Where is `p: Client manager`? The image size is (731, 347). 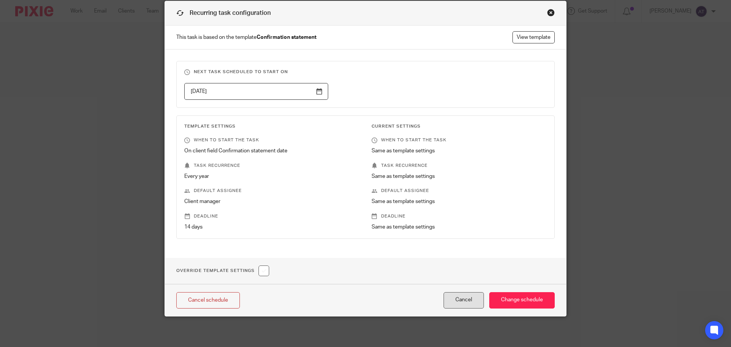 p: Client manager is located at coordinates (272, 201).